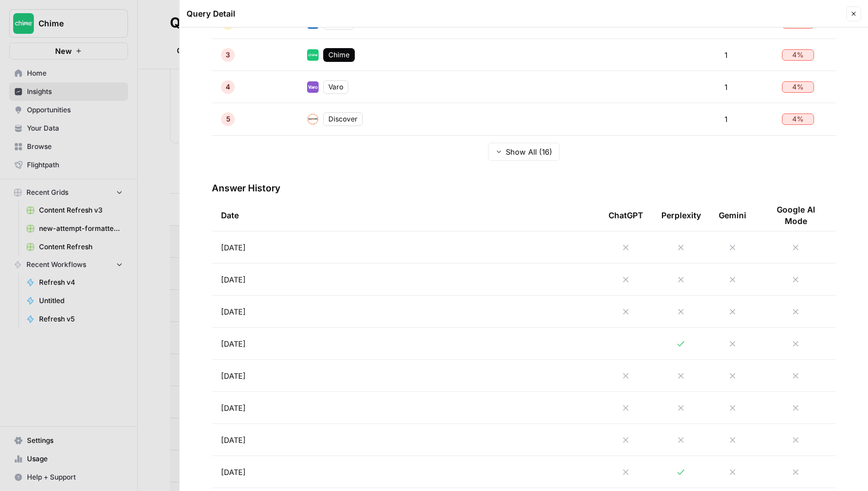 The width and height of the screenshot is (868, 491). Describe the element at coordinates (405, 215) in the screenshot. I see `div: Date` at that location.